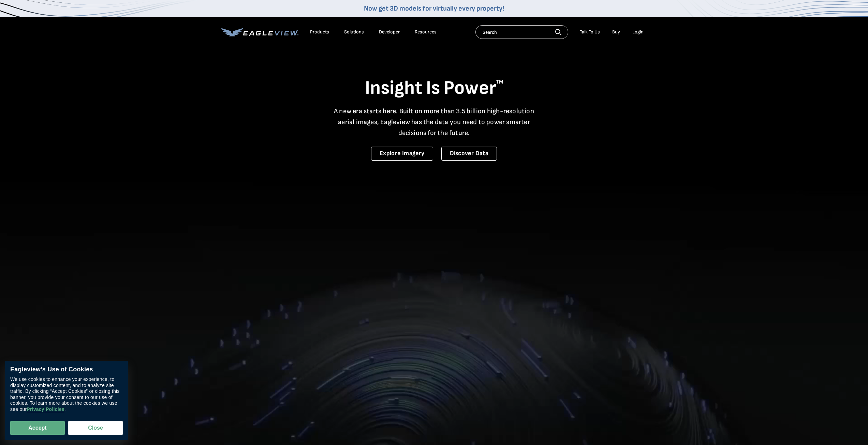 The image size is (868, 445). Describe the element at coordinates (67, 370) in the screenshot. I see `div: Eagleview’s Use of Cookies` at that location.